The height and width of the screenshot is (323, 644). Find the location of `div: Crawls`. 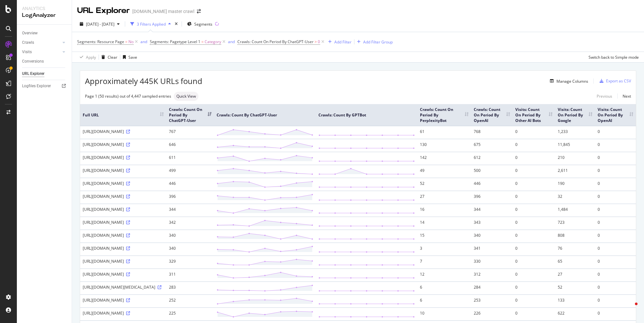

div: Crawls is located at coordinates (28, 42).